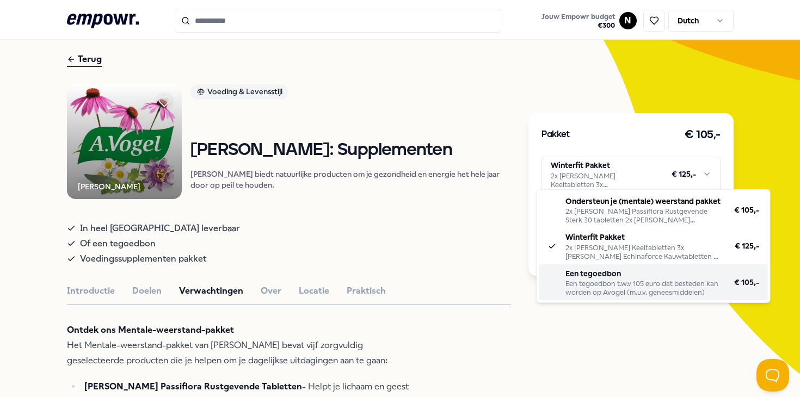  I want to click on p: Een tegoedbon, so click(643, 274).